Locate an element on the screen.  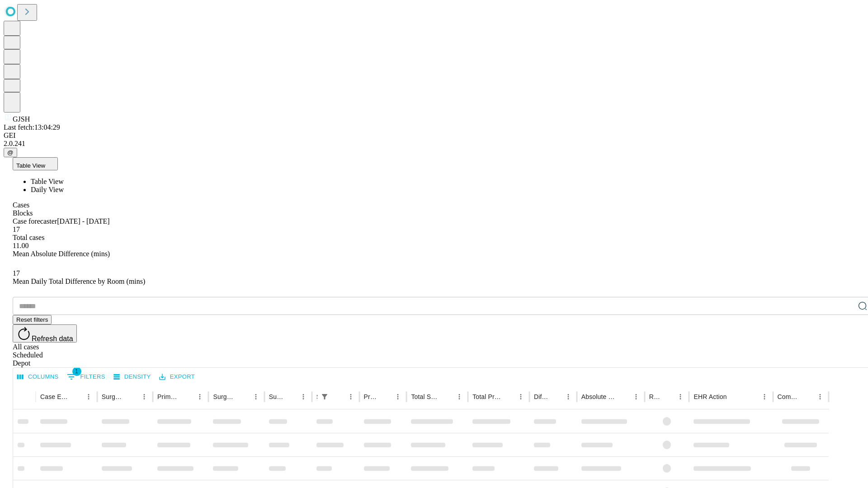
button: Table View is located at coordinates (35, 163).